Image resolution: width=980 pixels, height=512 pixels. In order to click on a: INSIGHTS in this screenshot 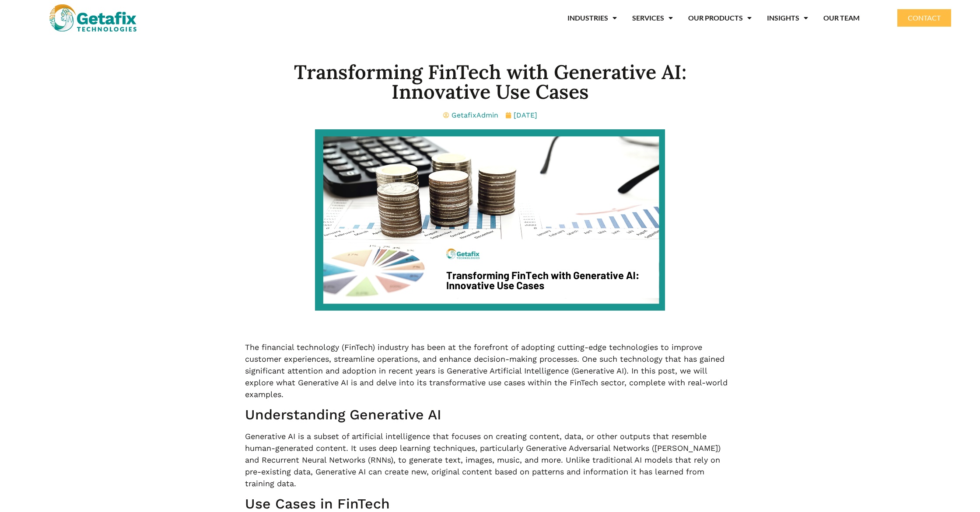, I will do `click(788, 17)`.